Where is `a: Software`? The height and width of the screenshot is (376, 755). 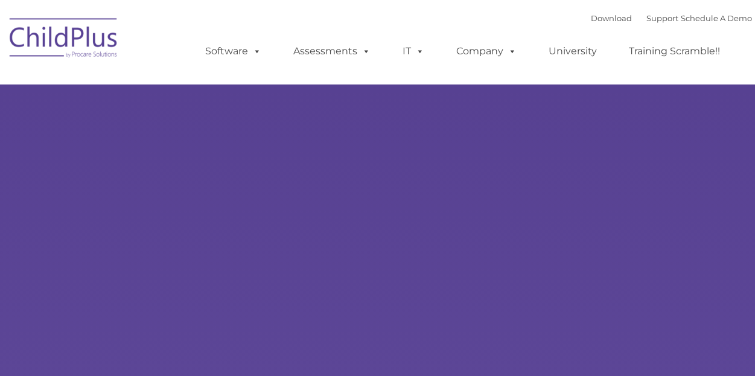 a: Software is located at coordinates (233, 51).